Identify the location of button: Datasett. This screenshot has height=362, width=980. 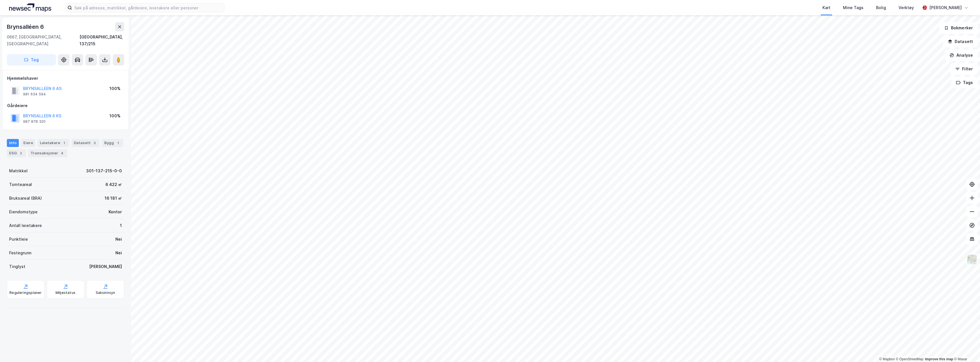
(960, 42).